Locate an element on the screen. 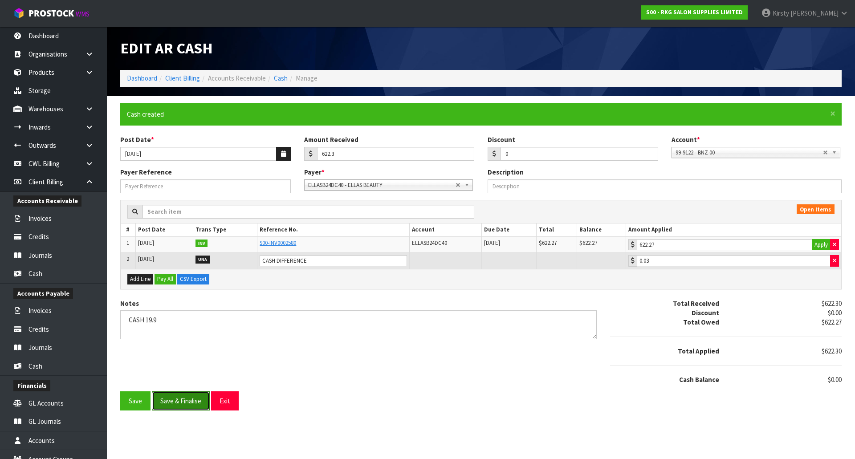 The height and width of the screenshot is (459, 855). span: Kirsty is located at coordinates (781, 13).